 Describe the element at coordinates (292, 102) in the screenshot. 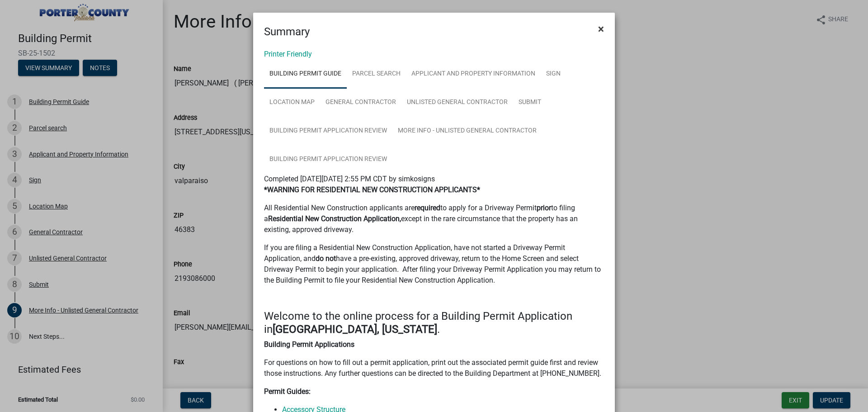

I see `a: Location Map` at that location.